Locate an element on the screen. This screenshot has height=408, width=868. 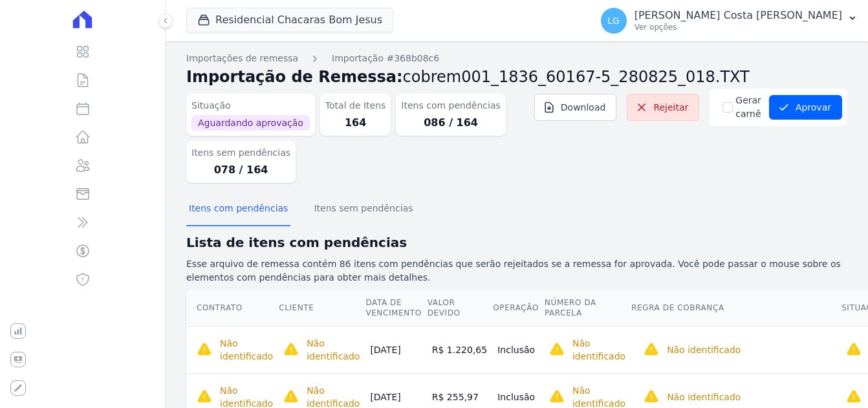
a: Importações de remessa is located at coordinates (242, 58).